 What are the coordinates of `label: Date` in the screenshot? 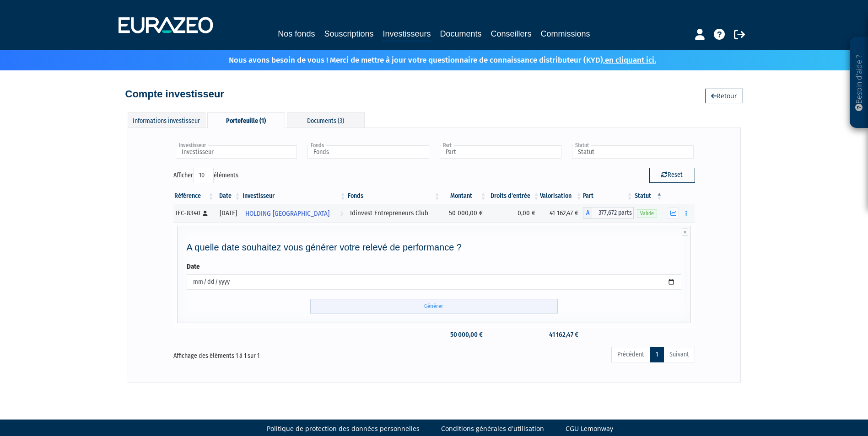 It's located at (193, 267).